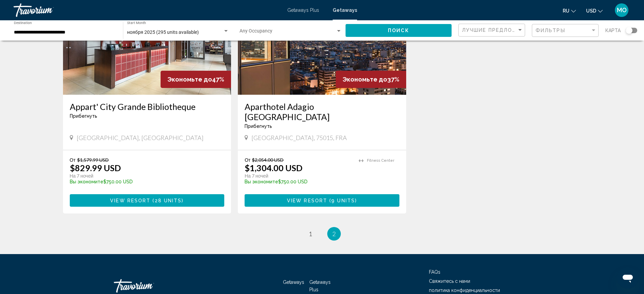  What do you see at coordinates (622, 10) in the screenshot?
I see `button: User Menu` at bounding box center [622, 10].